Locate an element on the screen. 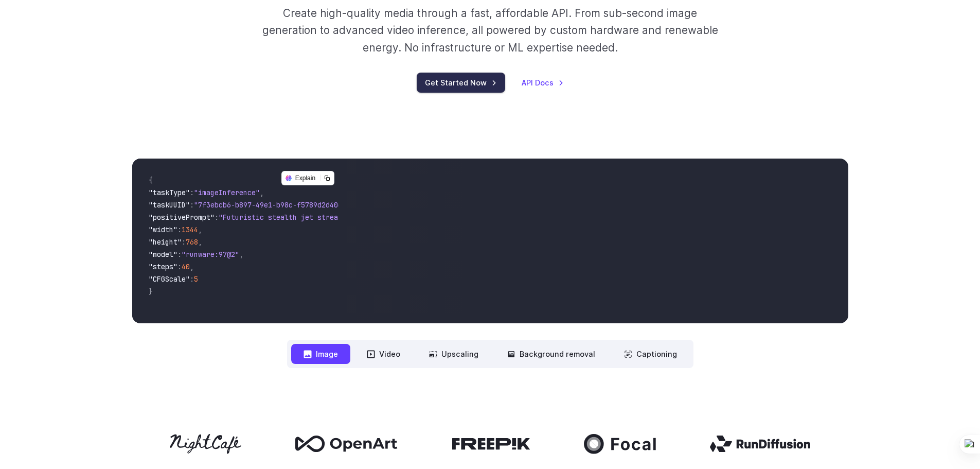 The height and width of the screenshot is (469, 980). span: "taskUUID" is located at coordinates (169, 205).